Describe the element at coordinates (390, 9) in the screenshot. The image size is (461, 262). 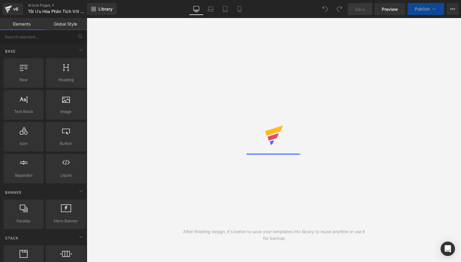
I see `span: Preview` at that location.